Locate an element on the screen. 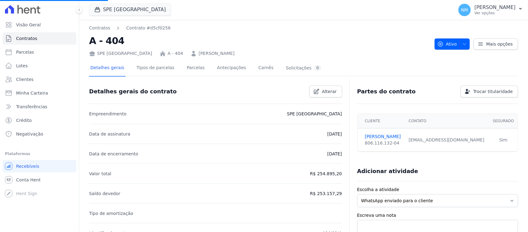  span: Conta Hent is located at coordinates (28, 180).